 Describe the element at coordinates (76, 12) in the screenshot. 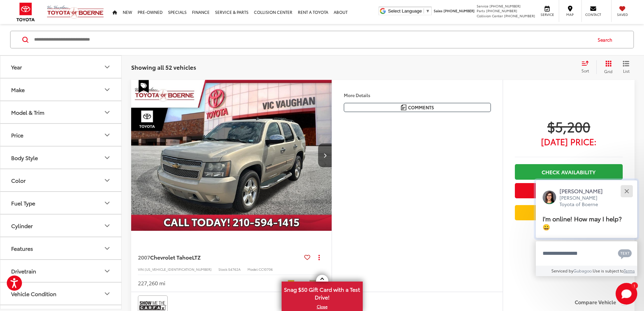

I see `img: Vic Vaughan Toyota of Boerne` at that location.